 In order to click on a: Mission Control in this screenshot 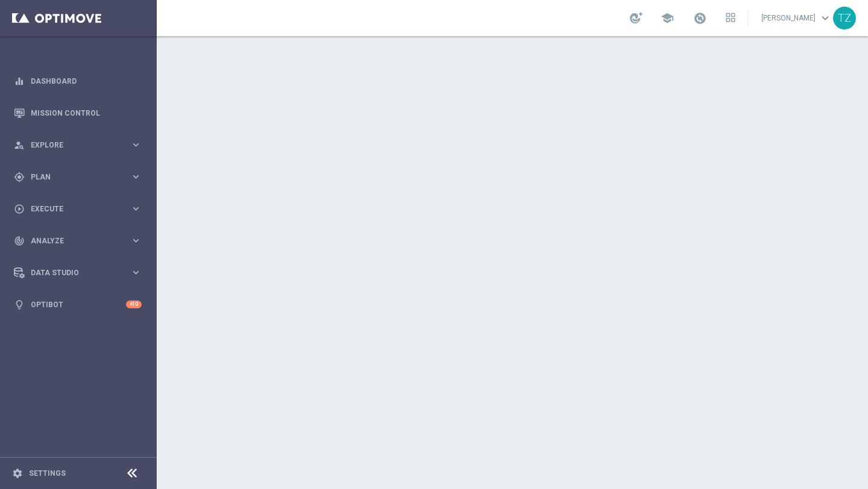, I will do `click(86, 113)`.